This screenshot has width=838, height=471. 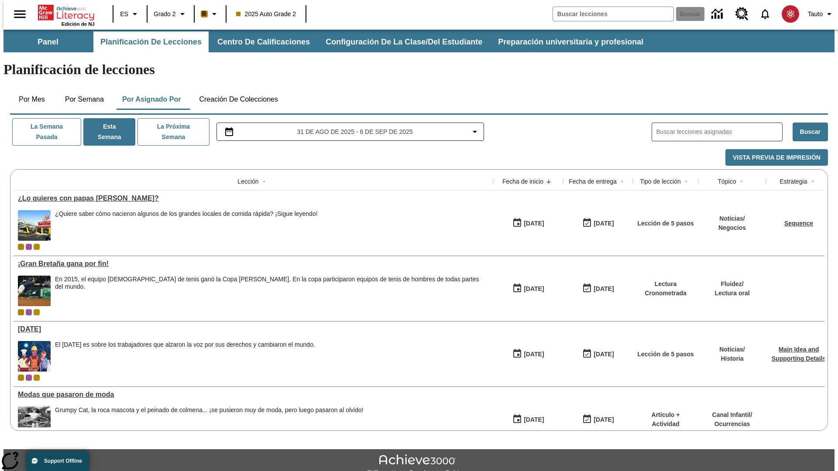 What do you see at coordinates (253, 395) in the screenshot?
I see `div: Modas que pasaron de moda` at bounding box center [253, 395].